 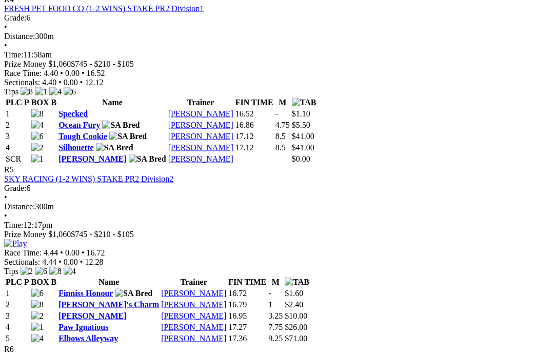 I want to click on span: $26.00, so click(x=296, y=327).